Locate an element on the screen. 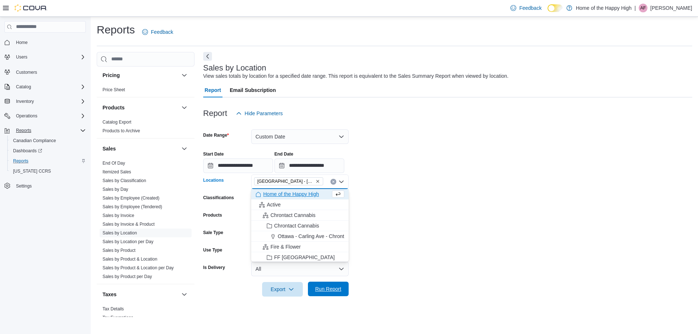  a: Sales by Product & Location is located at coordinates (130, 259).